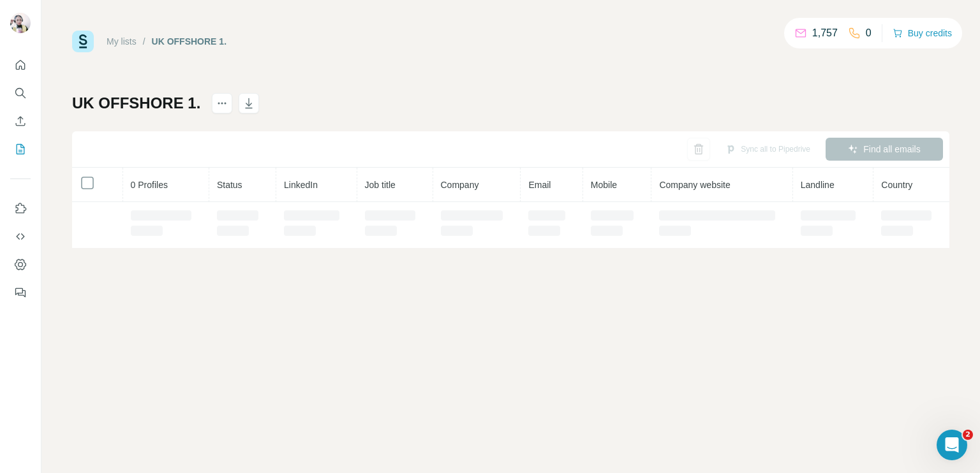  What do you see at coordinates (20, 265) in the screenshot?
I see `button: Dashboard` at bounding box center [20, 265].